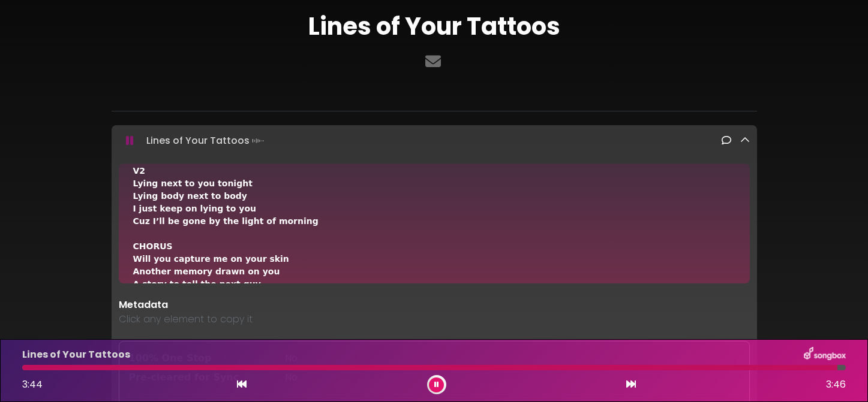 The image size is (868, 402). Describe the element at coordinates (434, 319) in the screenshot. I see `p: Click any element to copy it` at that location.